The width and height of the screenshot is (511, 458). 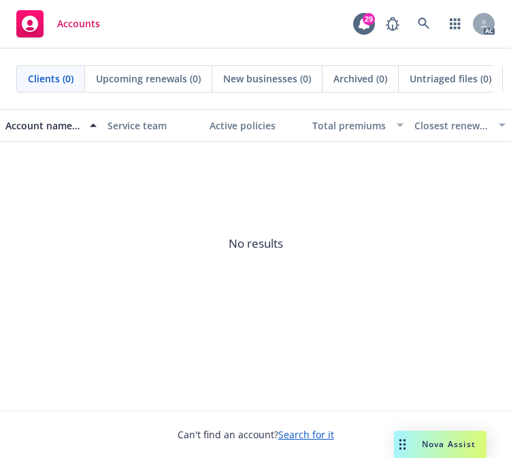 I want to click on a: Report a Bug, so click(x=393, y=24).